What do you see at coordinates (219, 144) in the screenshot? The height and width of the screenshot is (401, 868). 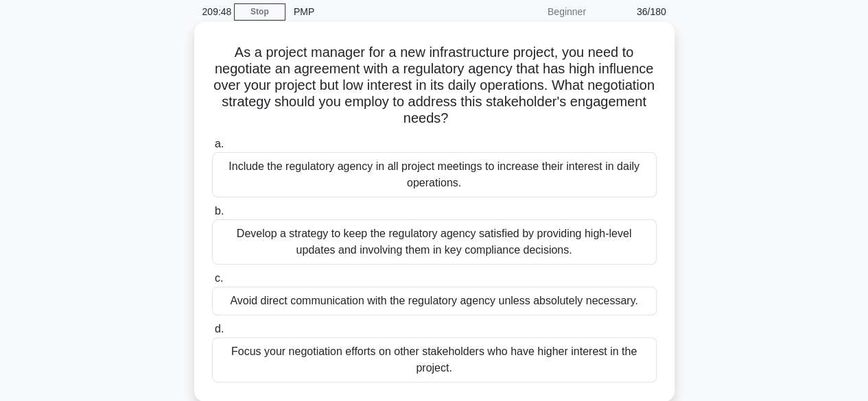 I see `span: a.` at bounding box center [219, 144].